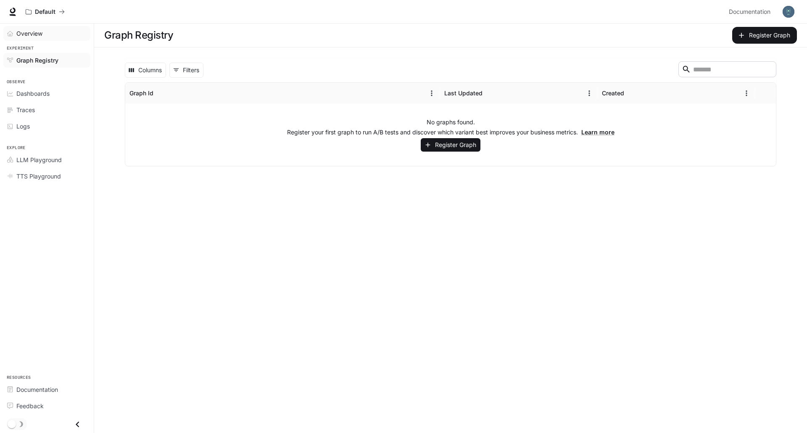 Image resolution: width=807 pixels, height=433 pixels. What do you see at coordinates (463, 93) in the screenshot?
I see `div: Last Updated` at bounding box center [463, 93].